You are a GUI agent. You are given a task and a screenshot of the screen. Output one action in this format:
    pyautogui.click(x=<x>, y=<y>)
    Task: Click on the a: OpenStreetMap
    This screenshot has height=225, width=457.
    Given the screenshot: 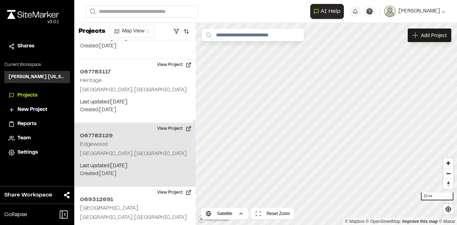 What is the action you would take?
    pyautogui.click(x=383, y=222)
    